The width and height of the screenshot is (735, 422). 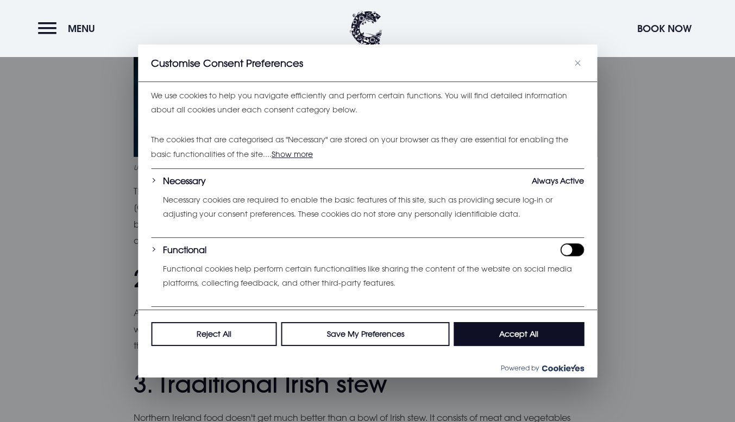 I want to click on img: Close, so click(x=577, y=63).